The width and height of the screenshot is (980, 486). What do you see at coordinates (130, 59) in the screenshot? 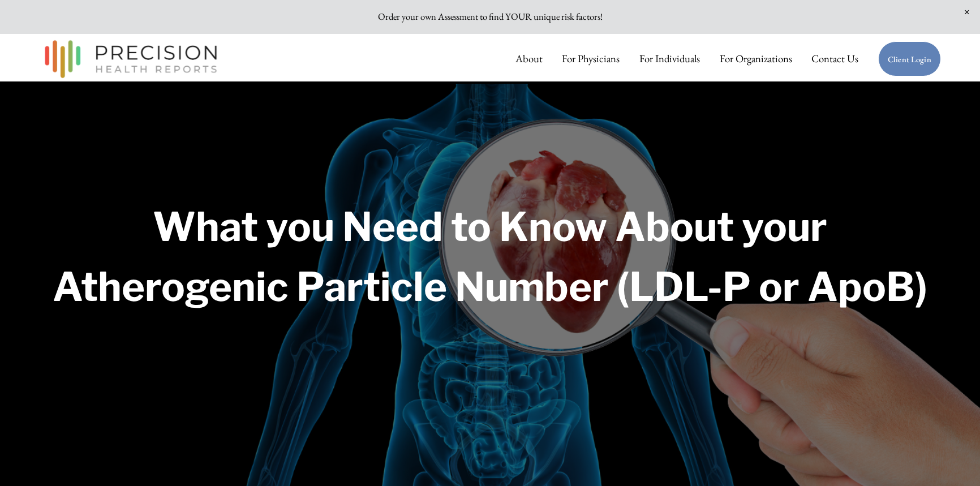
I see `img: Precision Health Reports` at bounding box center [130, 59].